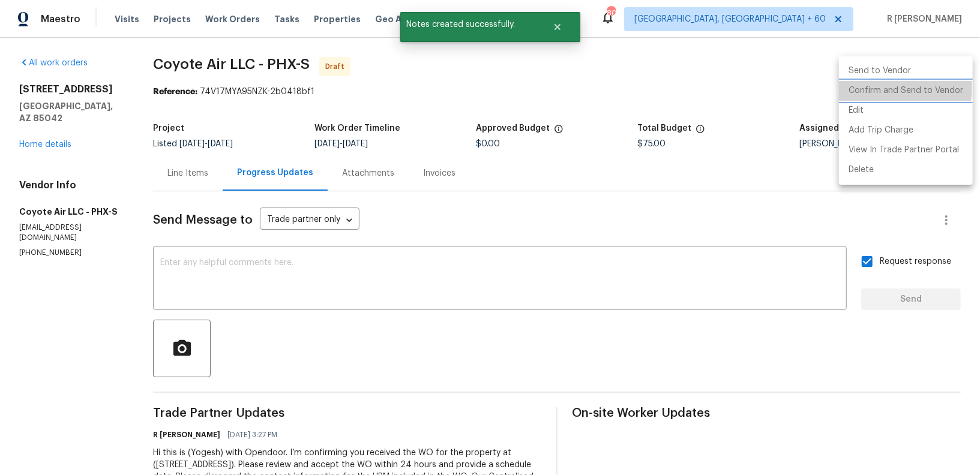  I want to click on li: View In Trade Partner Portal, so click(906, 150).